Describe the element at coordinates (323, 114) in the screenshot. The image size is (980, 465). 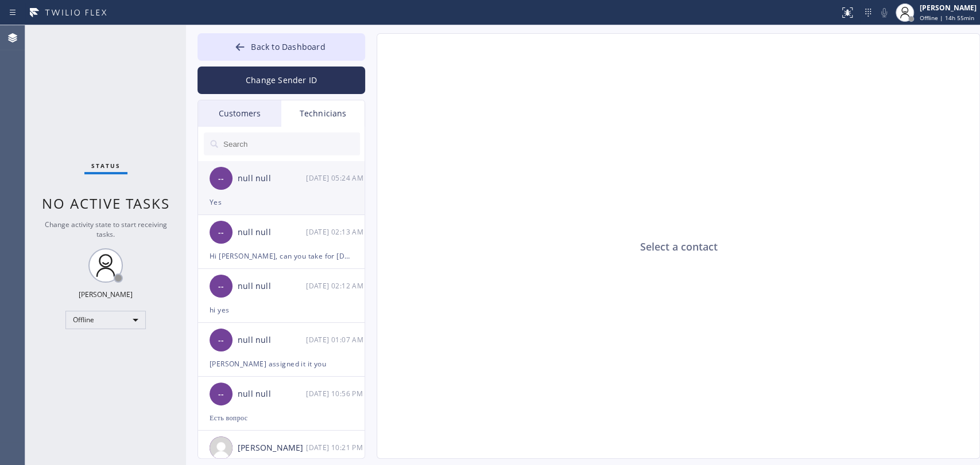
I see `div: Technicians` at that location.